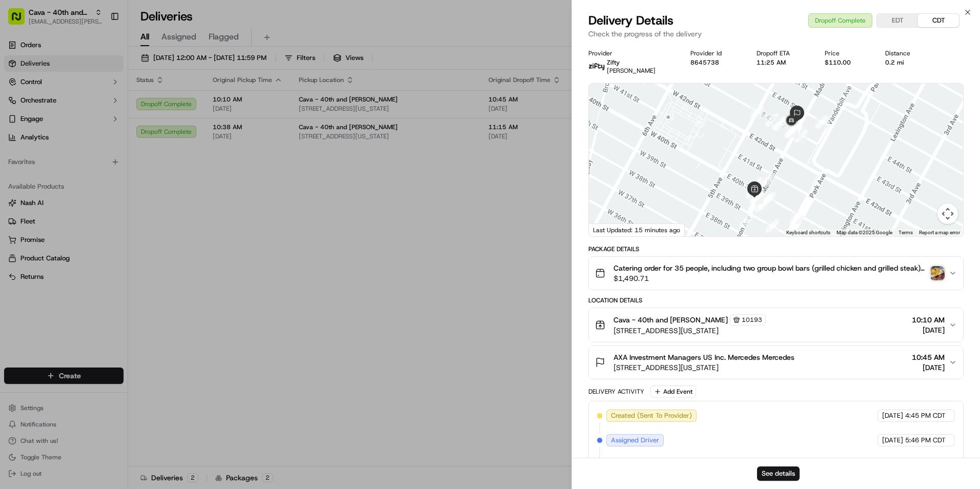 The image size is (980, 489). I want to click on div: Dropoff ETA, so click(782, 53).